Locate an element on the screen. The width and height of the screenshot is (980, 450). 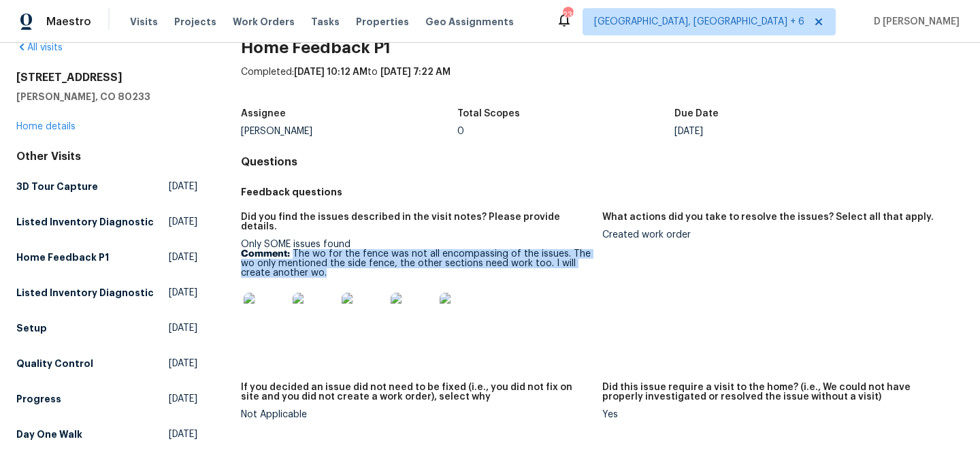
a: All visits is located at coordinates (39, 48).